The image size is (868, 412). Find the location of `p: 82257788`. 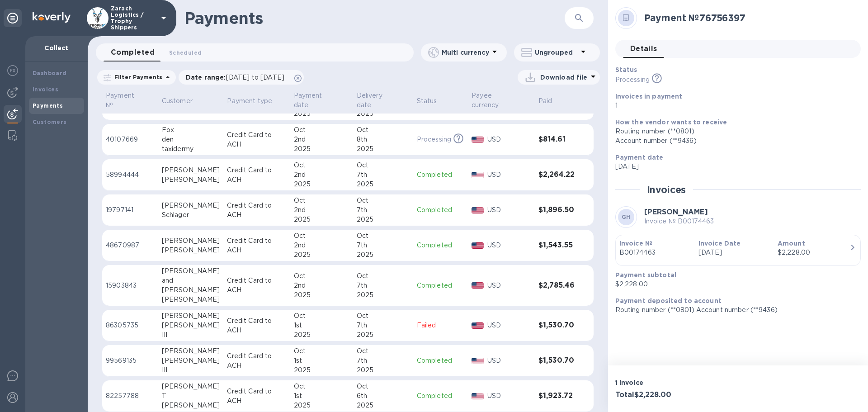

p: 82257788 is located at coordinates (130, 396).